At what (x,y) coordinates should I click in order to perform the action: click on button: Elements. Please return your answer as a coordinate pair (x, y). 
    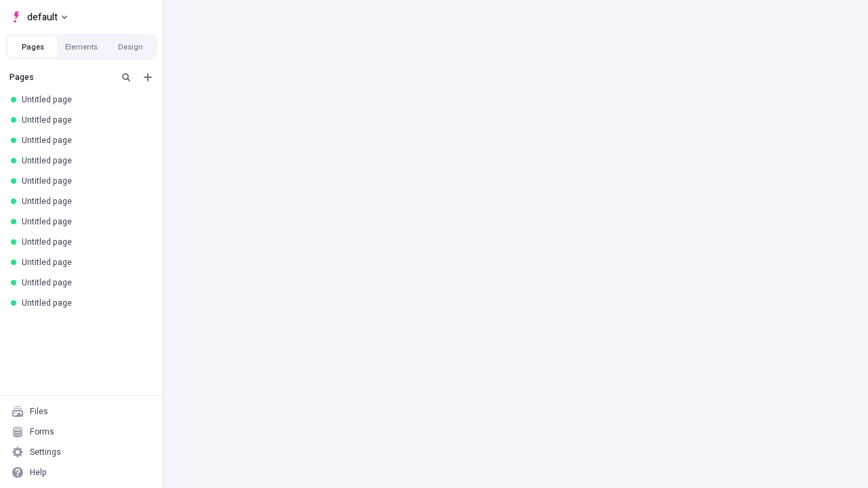
    Looking at the image, I should click on (81, 47).